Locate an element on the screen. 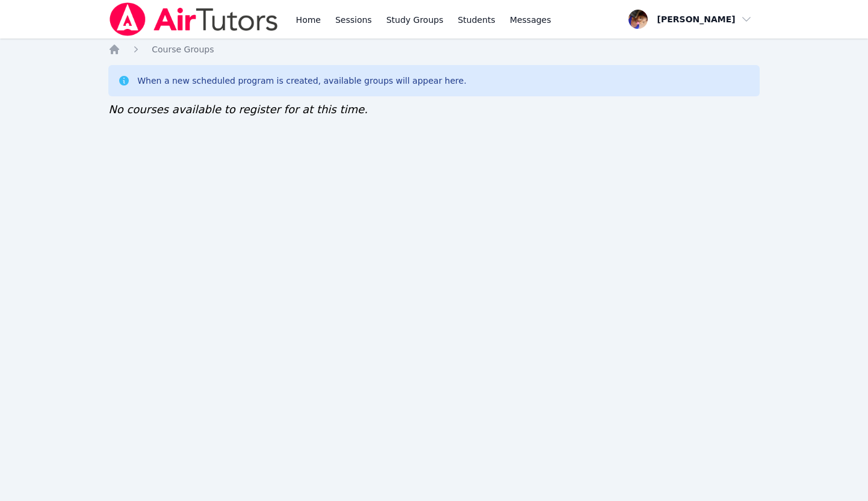 This screenshot has width=868, height=501. div: When a new scheduled program is created, available groups will appear here. is located at coordinates (301, 80).